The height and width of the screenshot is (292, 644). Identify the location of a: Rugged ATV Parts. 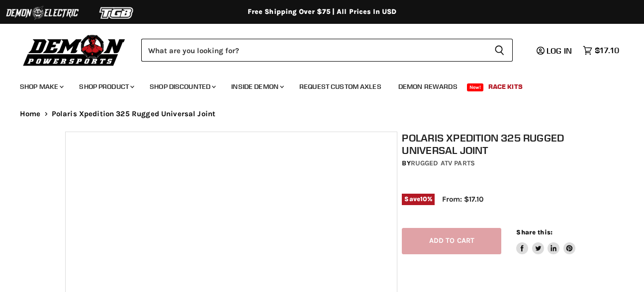
(443, 163).